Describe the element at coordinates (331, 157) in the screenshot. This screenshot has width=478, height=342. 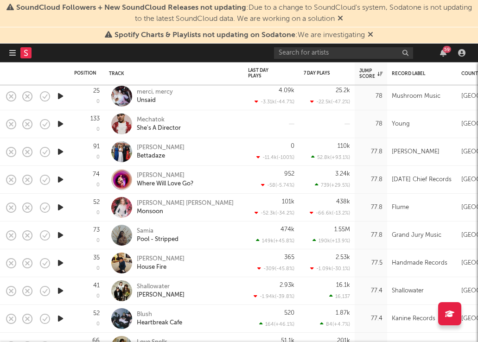
I see `div: 52.8k ( +93.1 % )` at that location.